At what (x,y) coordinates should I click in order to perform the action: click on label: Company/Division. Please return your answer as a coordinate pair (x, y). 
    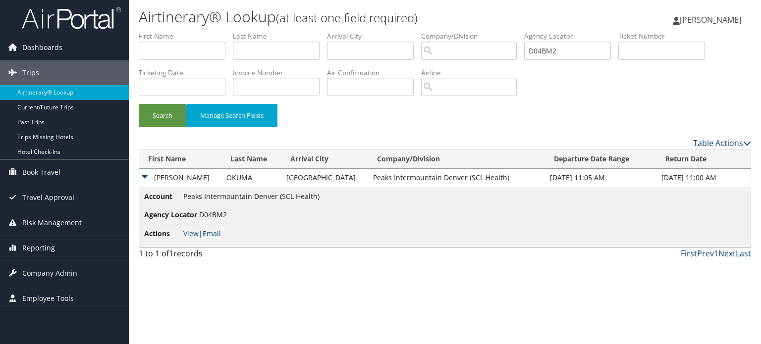
    Looking at the image, I should click on (472, 36).